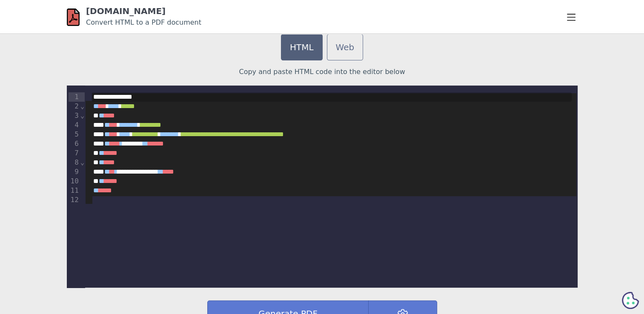  Describe the element at coordinates (74, 172) in the screenshot. I see `div: 9` at that location.